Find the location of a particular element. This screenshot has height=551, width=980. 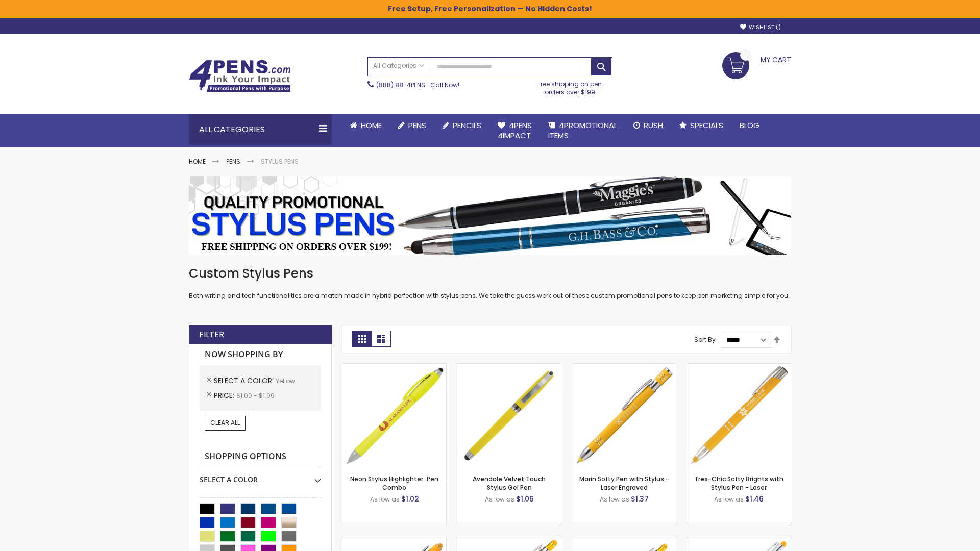

span: All Categories is located at coordinates (399, 66).